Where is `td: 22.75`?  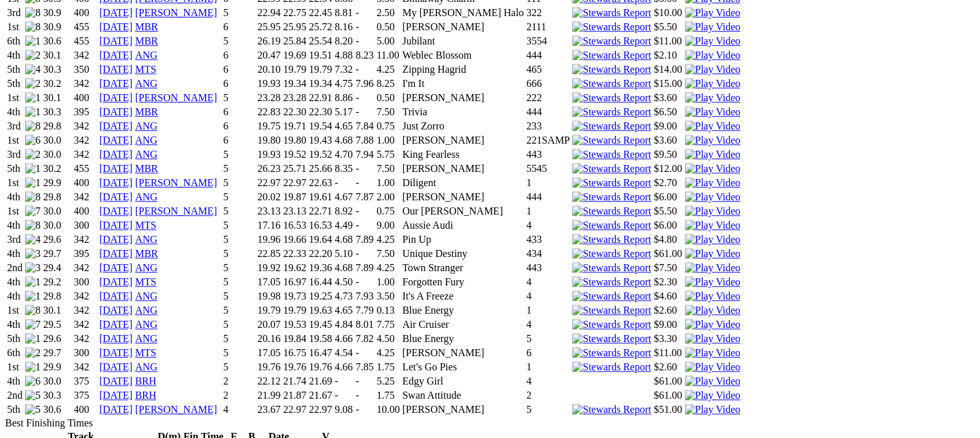
td: 22.75 is located at coordinates (294, 13).